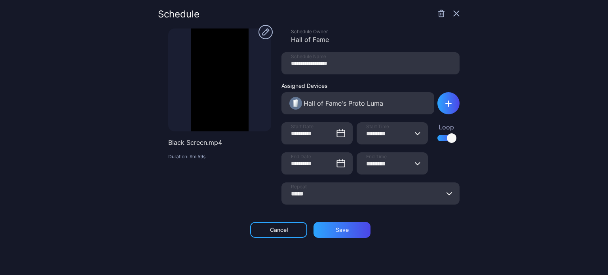 The width and height of the screenshot is (608, 275). What do you see at coordinates (299, 187) in the screenshot?
I see `span: Repeat` at bounding box center [299, 187].